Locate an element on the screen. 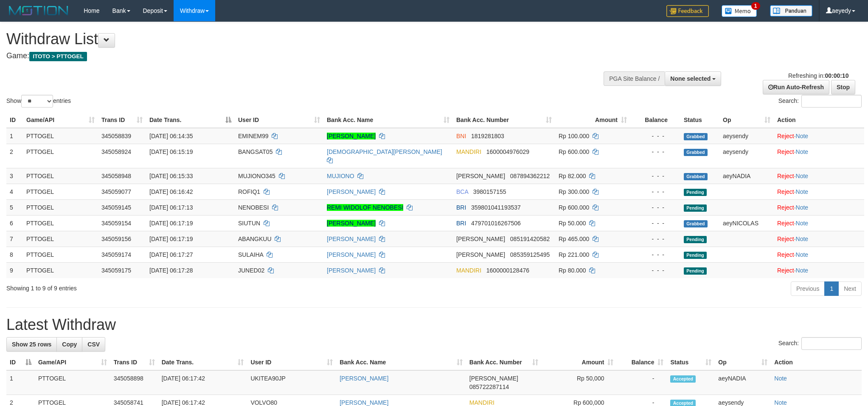 The height and width of the screenshot is (406, 868). td: 1 is located at coordinates (20, 382).